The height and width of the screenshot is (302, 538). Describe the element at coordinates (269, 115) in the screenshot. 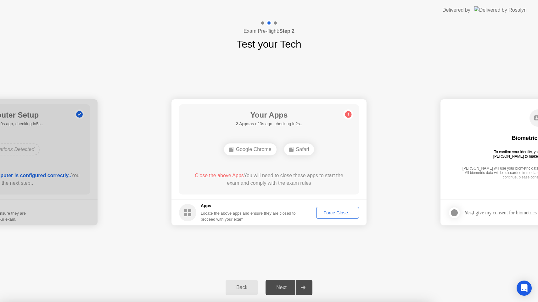

I see `h1: Your Apps` at that location.